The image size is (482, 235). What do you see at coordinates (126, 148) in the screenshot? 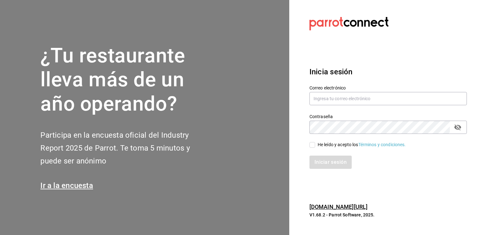
I see `h2: Participa en la encuesta oficial del Industry Report 2025 de Parrot. Te toma 5 minutos y puede se...` at bounding box center [126, 148].